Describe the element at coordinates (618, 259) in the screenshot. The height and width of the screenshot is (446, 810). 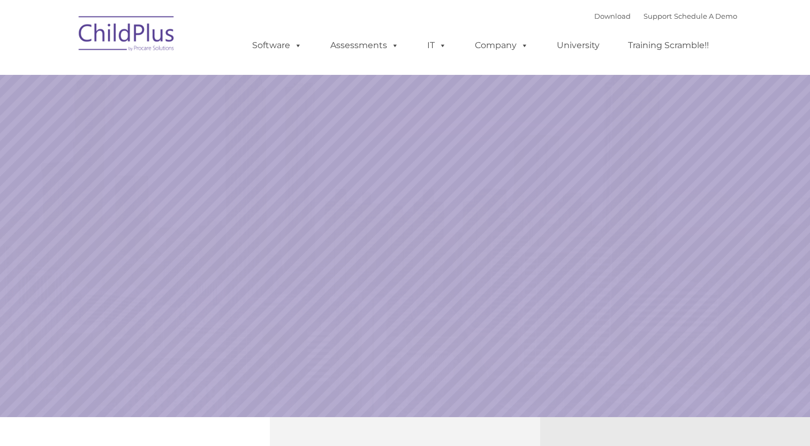
I see `a: Learn More` at that location.